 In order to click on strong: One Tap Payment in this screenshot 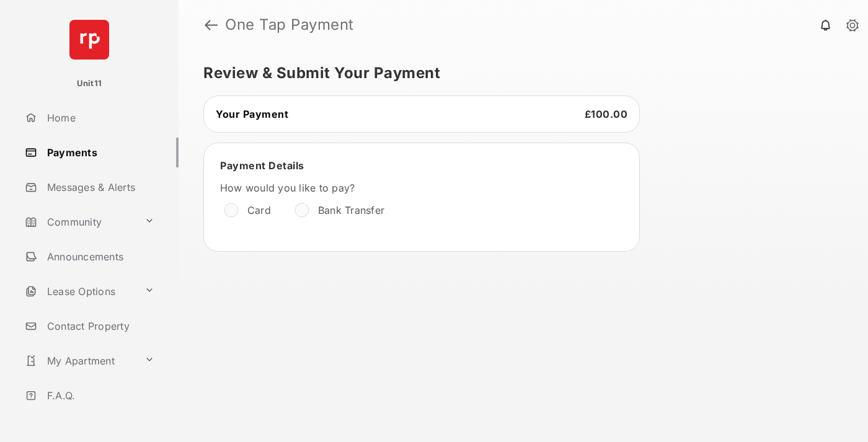, I will do `click(290, 24)`.